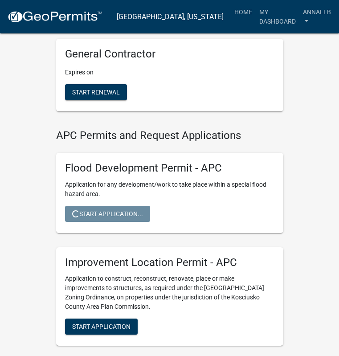 The image size is (339, 356). What do you see at coordinates (170, 263) in the screenshot?
I see `h5: Improvement Location Permit - APC` at bounding box center [170, 263].